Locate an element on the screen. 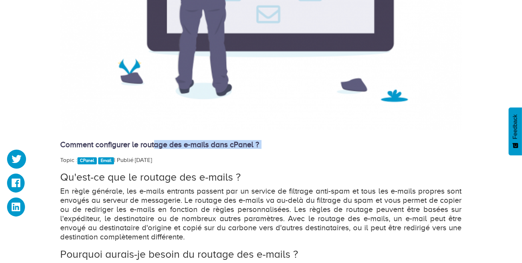 The width and height of the screenshot is (522, 263). p: En règle générale, les e-mails entrants passent par un service de filtrage anti-spam et tous les ... is located at coordinates (261, 214).